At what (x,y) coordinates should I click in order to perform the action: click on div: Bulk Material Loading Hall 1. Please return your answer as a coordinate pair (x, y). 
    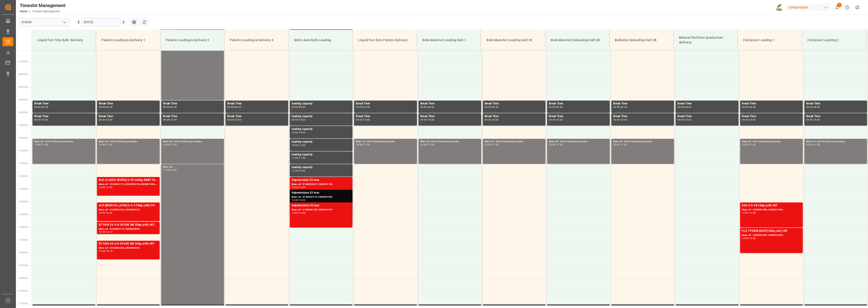
    Looking at the image, I should click on (449, 40).